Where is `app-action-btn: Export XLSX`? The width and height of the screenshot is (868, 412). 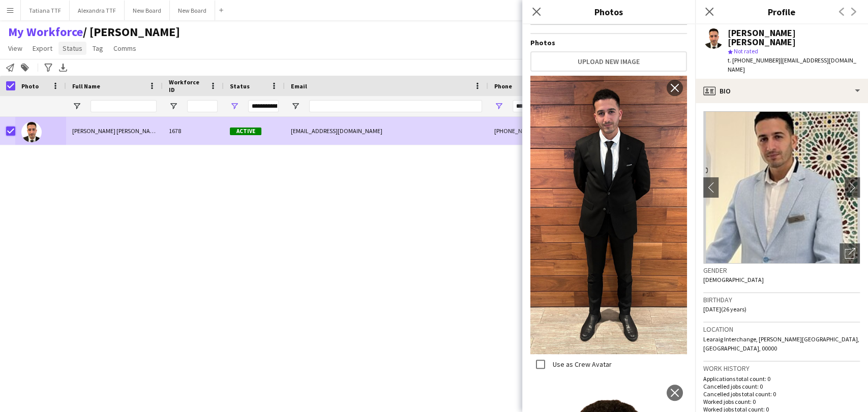 app-action-btn: Export XLSX is located at coordinates (63, 68).